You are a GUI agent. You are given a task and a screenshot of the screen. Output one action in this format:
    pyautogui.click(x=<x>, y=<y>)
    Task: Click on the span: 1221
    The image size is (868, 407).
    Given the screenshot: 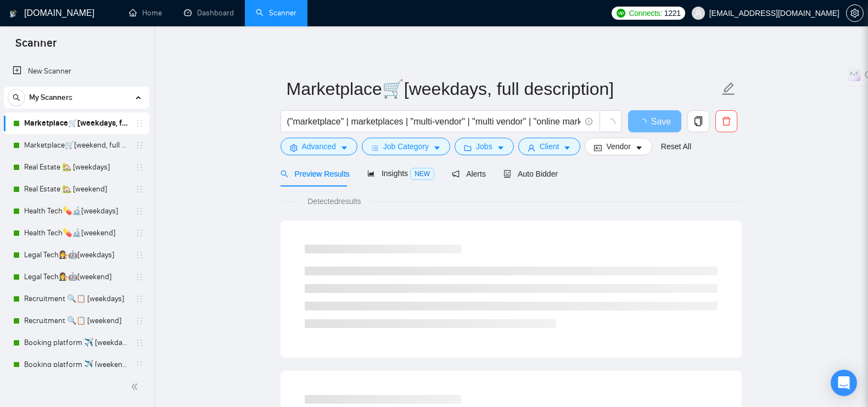 What is the action you would take?
    pyautogui.click(x=673, y=13)
    